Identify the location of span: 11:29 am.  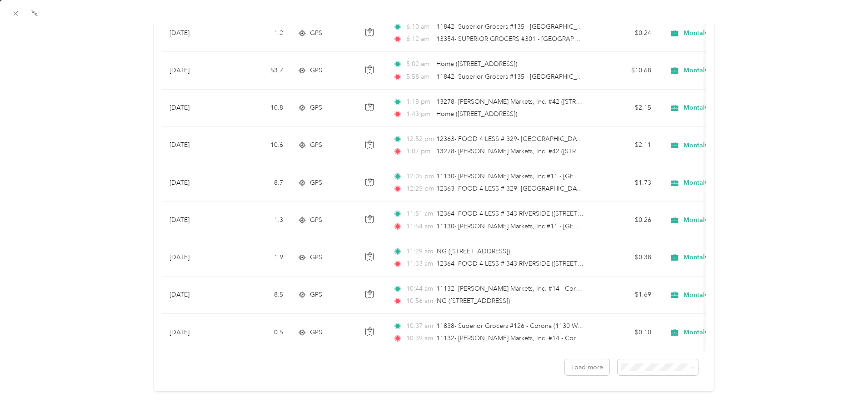
(420, 251).